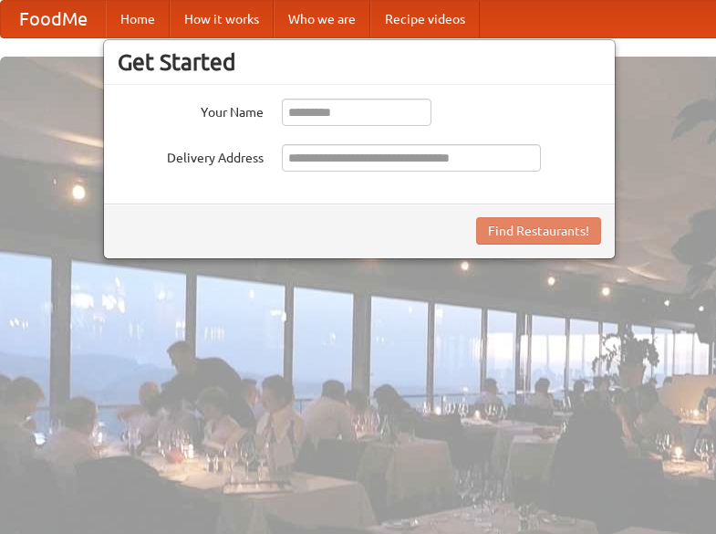 This screenshot has height=534, width=716. What do you see at coordinates (222, 19) in the screenshot?
I see `a: How it works` at bounding box center [222, 19].